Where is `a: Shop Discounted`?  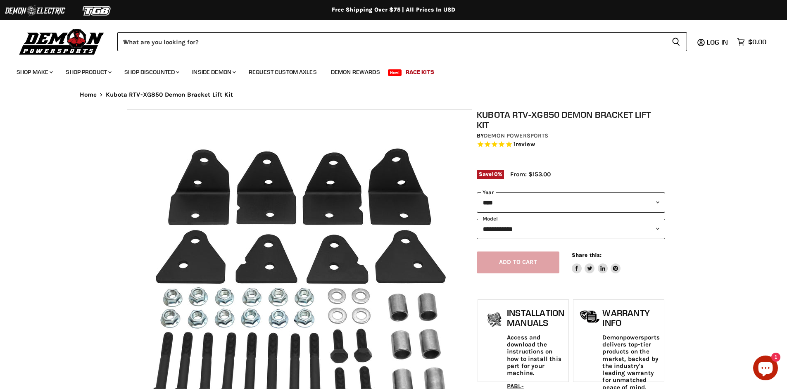 a: Shop Discounted is located at coordinates (151, 72).